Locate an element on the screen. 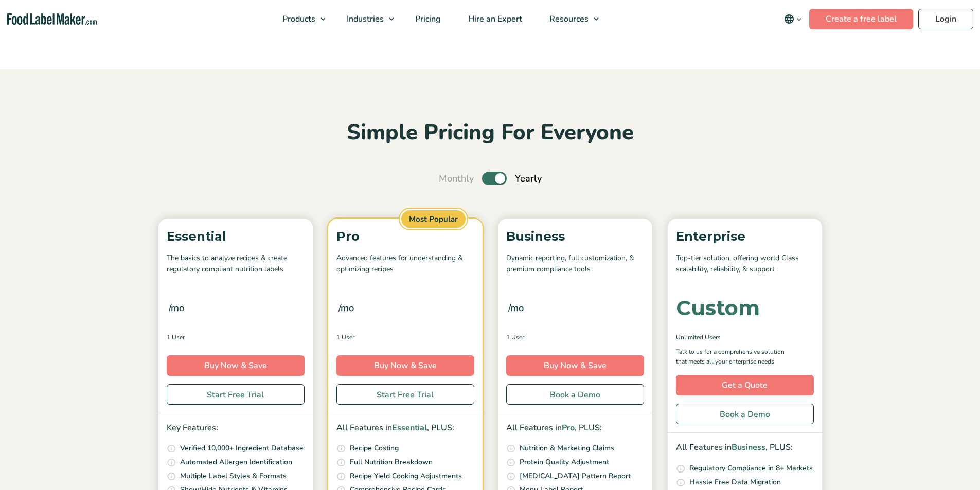 The width and height of the screenshot is (980, 490). p: Multiple Label Styles & Formats is located at coordinates (233, 476).